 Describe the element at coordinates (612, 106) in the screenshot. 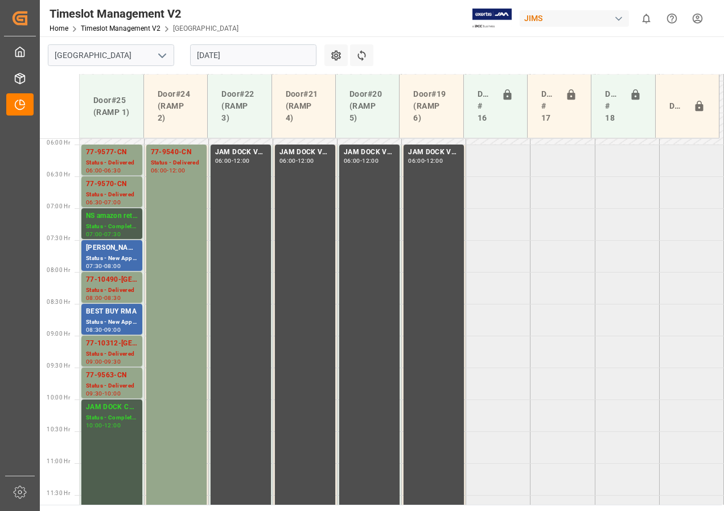

I see `div: Doors # 18` at that location.